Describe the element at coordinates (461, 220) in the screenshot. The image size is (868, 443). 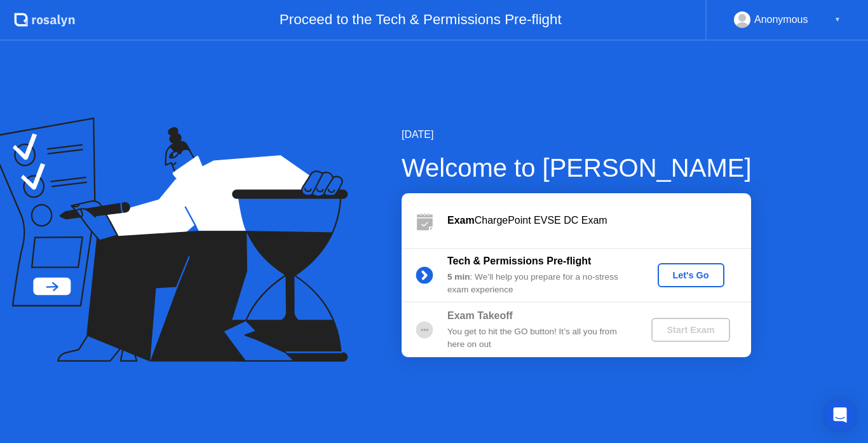
I see `b: Exam` at that location.